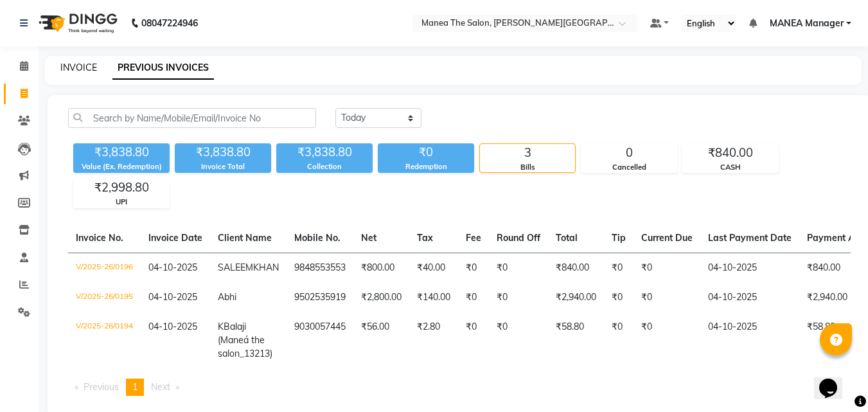 The width and height of the screenshot is (868, 412). I want to click on span: Tax, so click(424, 238).